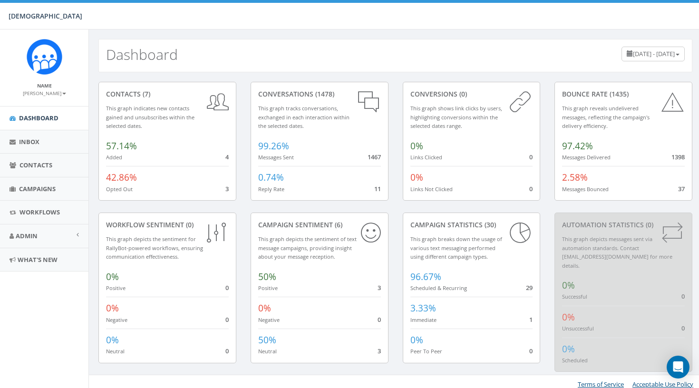  What do you see at coordinates (142, 54) in the screenshot?
I see `h2: Dashboard` at bounding box center [142, 54].